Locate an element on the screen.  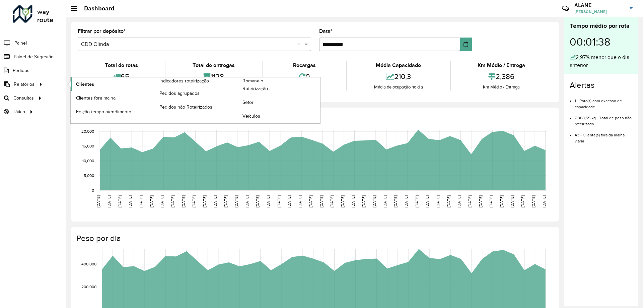
span: Consultas is located at coordinates (23, 98).